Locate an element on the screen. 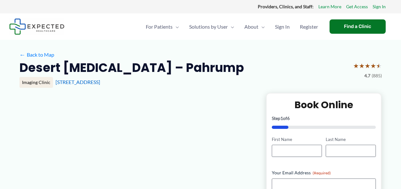  a: Get Access is located at coordinates (357, 7).